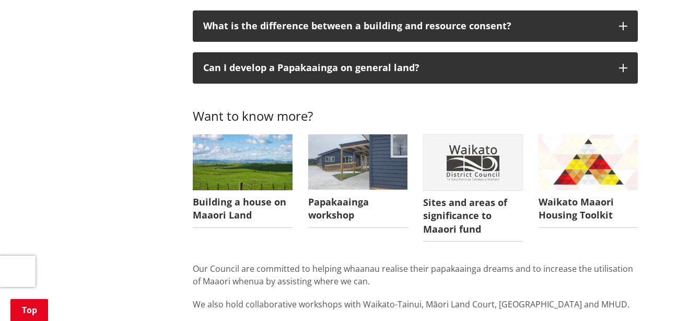  What do you see at coordinates (406, 68) in the screenshot?
I see `div: Can I develop a Papakaainga on general land?` at bounding box center [406, 68].